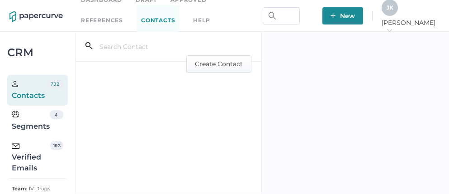  I want to click on div: 732, so click(55, 84).